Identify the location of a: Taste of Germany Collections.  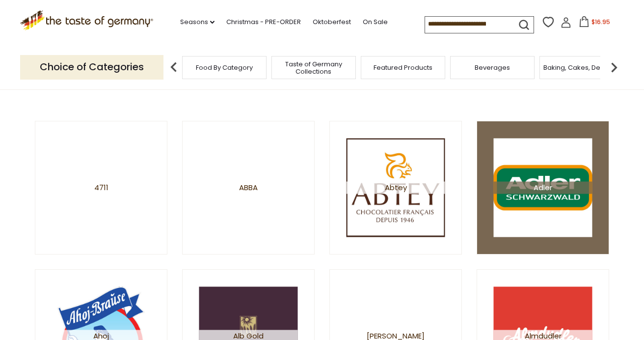
(314, 68).